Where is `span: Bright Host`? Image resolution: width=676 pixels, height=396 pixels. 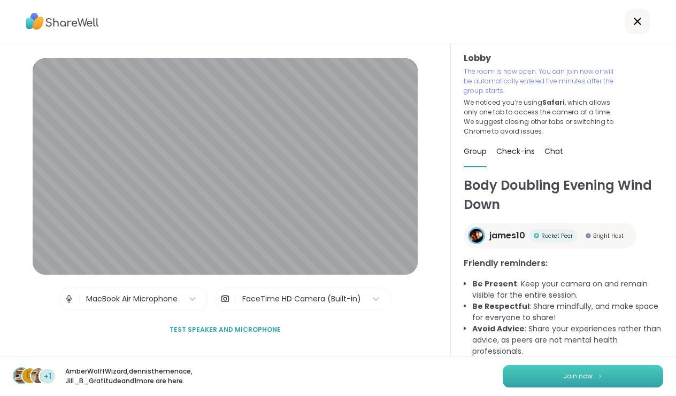
span: Bright Host is located at coordinates (608, 236).